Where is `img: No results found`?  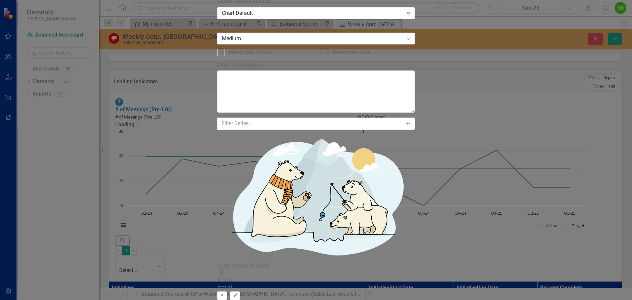
img: No results found is located at coordinates (316, 196).